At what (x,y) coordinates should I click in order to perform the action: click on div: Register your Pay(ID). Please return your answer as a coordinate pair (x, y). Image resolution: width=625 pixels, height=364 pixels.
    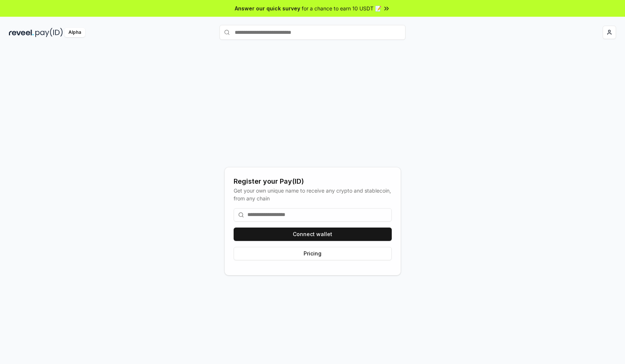
    Looking at the image, I should click on (312, 182).